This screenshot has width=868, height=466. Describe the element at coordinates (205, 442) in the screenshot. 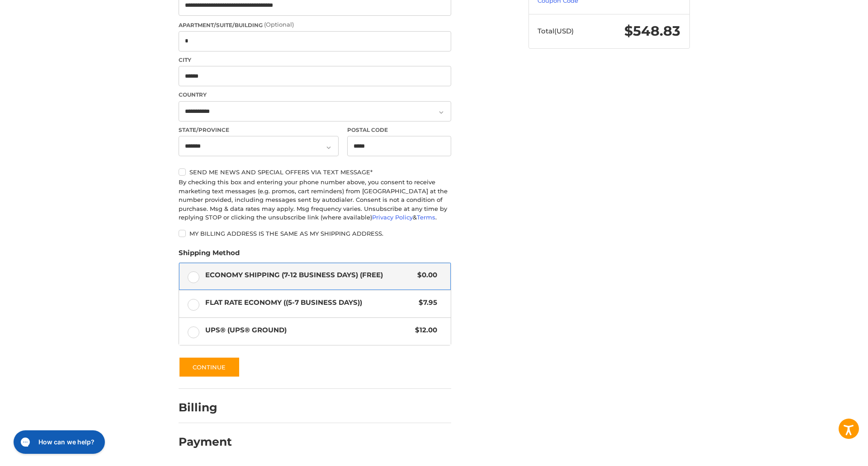

I see `h2: Payment` at that location.